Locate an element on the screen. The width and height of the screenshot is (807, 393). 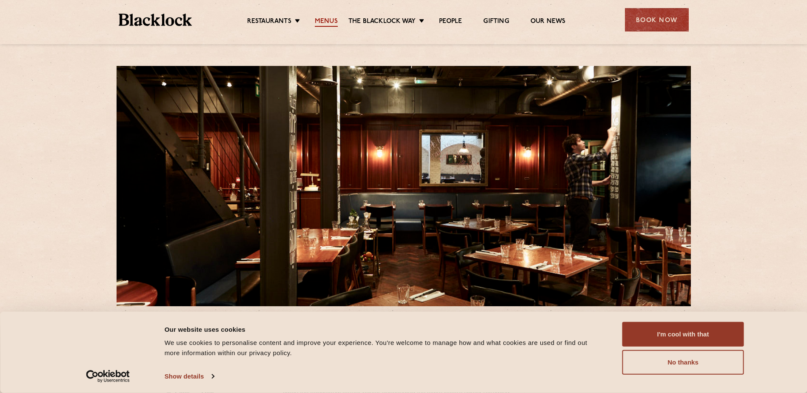
a: Our News is located at coordinates (548, 22).